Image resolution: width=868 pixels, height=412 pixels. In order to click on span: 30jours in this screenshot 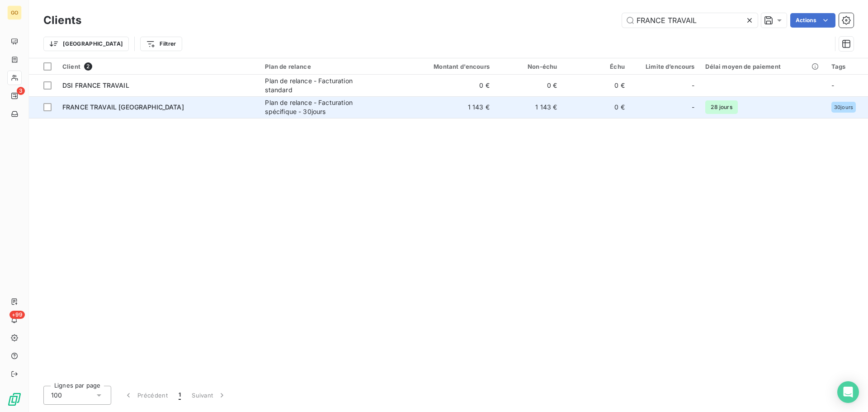, I will do `click(843, 107)`.